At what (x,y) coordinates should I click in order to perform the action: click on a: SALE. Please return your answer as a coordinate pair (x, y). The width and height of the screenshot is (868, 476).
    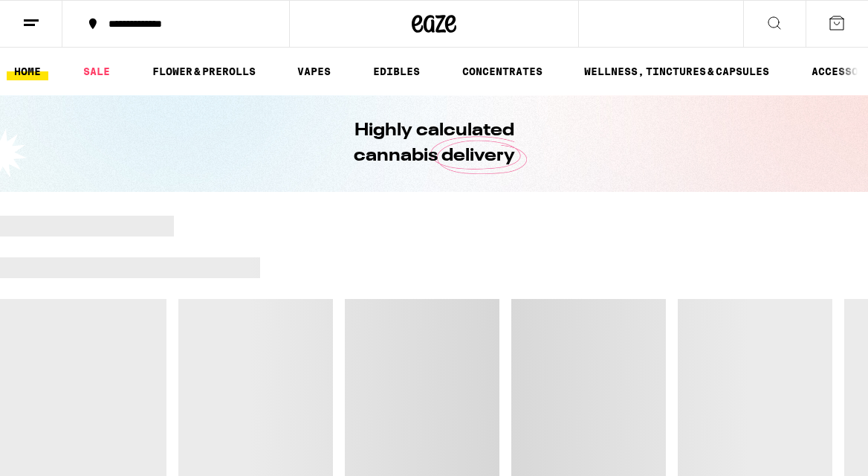
    Looking at the image, I should click on (97, 71).